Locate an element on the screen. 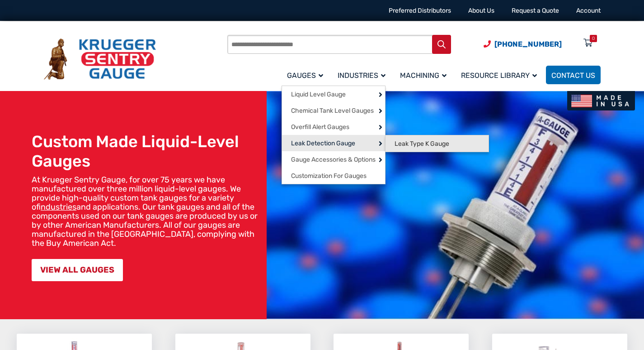  a: Leak Detection Gauge is located at coordinates (334, 143).